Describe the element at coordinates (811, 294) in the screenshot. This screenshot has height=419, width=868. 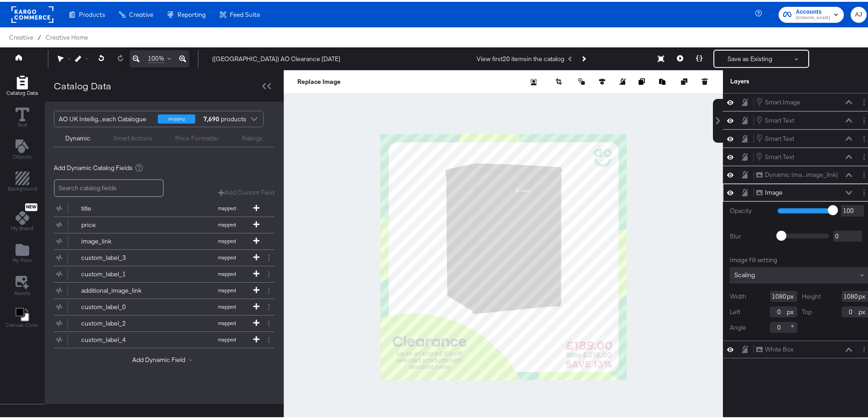
I see `label: Height` at that location.